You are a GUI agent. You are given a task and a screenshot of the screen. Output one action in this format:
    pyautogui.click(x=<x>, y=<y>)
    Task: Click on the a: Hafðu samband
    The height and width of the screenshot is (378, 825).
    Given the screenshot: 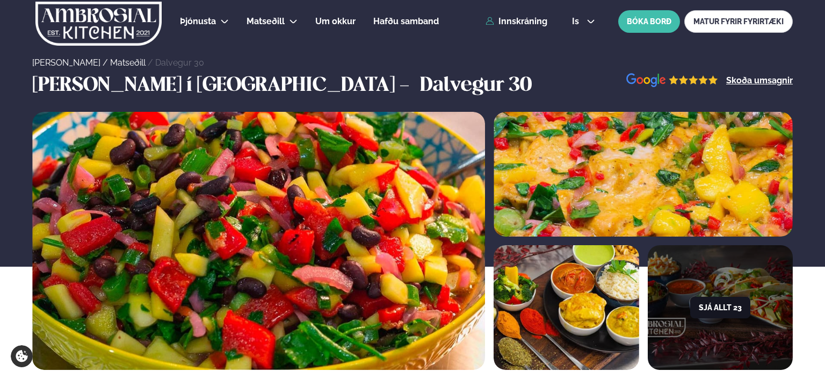 What is the action you would take?
    pyautogui.click(x=406, y=21)
    